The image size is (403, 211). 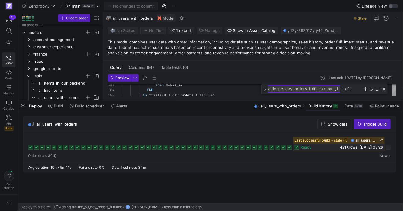 What do you see at coordinates (265, 89) in the screenshot?
I see `div: Toggle Replace` at bounding box center [265, 89].